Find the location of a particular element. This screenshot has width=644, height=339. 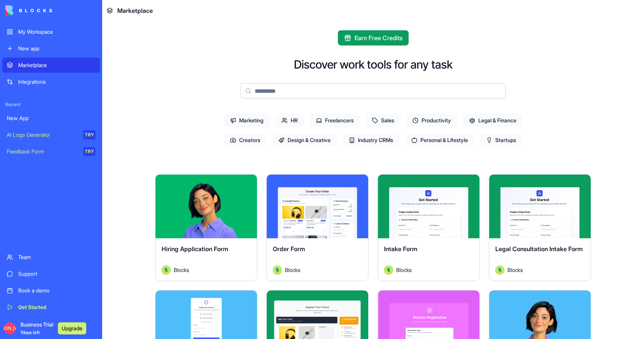

a: Hiring Application FormAvatarBlocks is located at coordinates (206, 228).